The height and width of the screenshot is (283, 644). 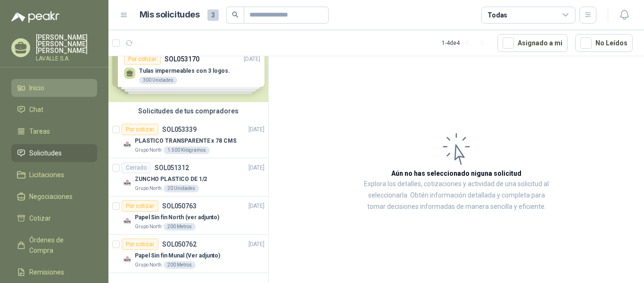 What do you see at coordinates (604, 43) in the screenshot?
I see `button: No Leídos` at bounding box center [604, 43].